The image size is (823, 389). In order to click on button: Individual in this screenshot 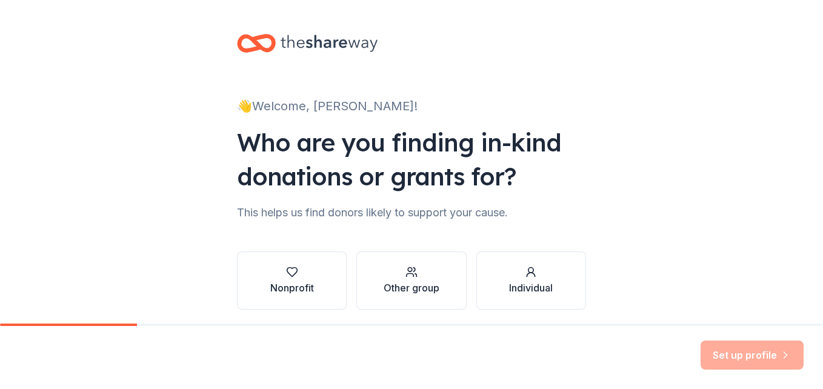, I will do `click(531, 281)`.